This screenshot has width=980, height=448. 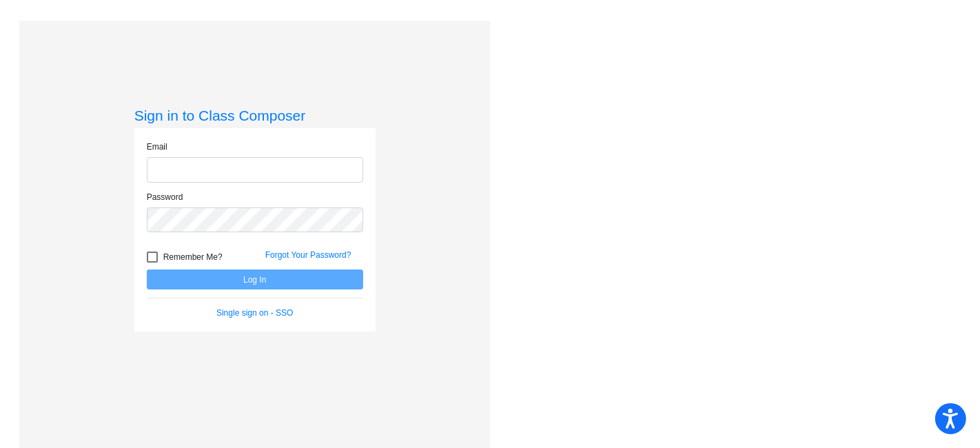 I want to click on label: Email, so click(x=157, y=147).